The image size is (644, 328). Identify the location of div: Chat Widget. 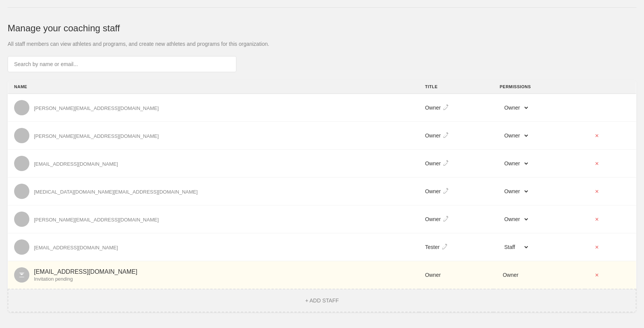
(625, 309).